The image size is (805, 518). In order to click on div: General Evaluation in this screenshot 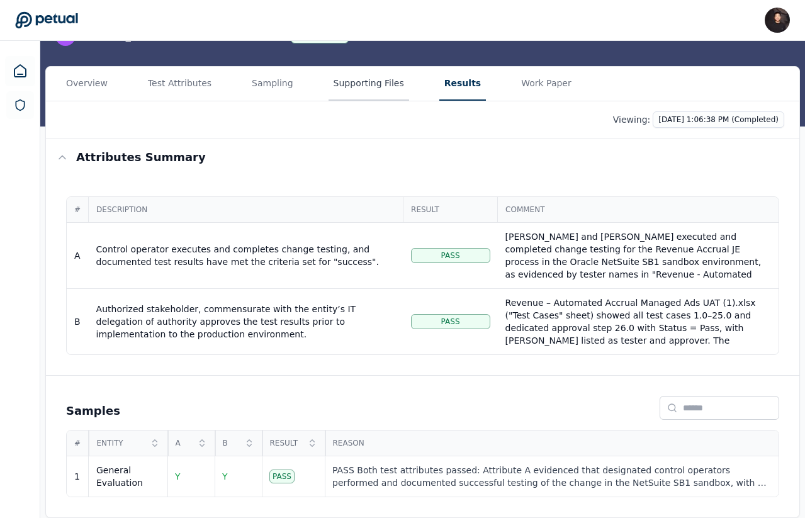, I will do `click(128, 476)`.